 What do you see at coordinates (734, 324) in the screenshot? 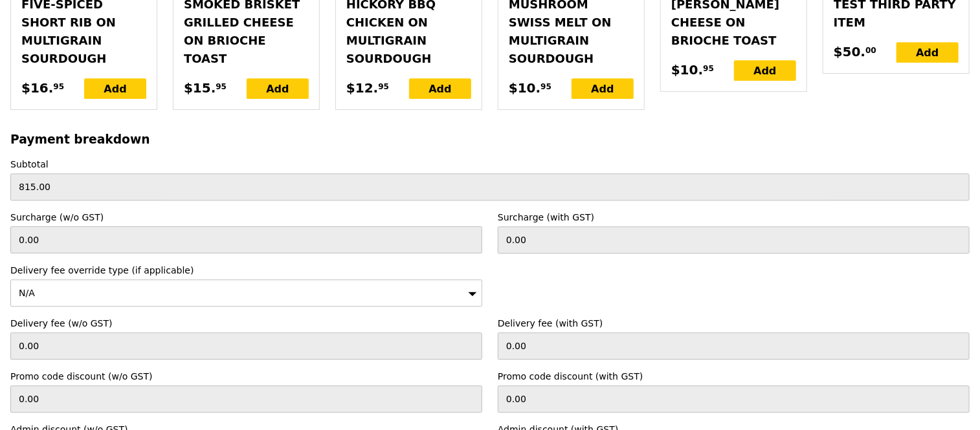
I see `label: Delivery fee (with GST)` at bounding box center [734, 324].